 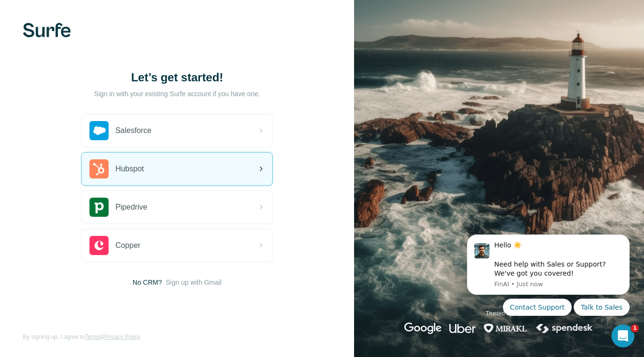 What do you see at coordinates (565, 328) in the screenshot?
I see `img: spendesk's logo` at bounding box center [565, 328].